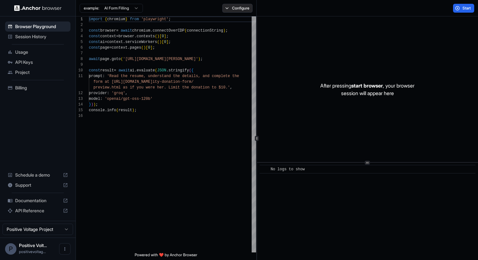  I want to click on span: contexts, so click(146, 36).